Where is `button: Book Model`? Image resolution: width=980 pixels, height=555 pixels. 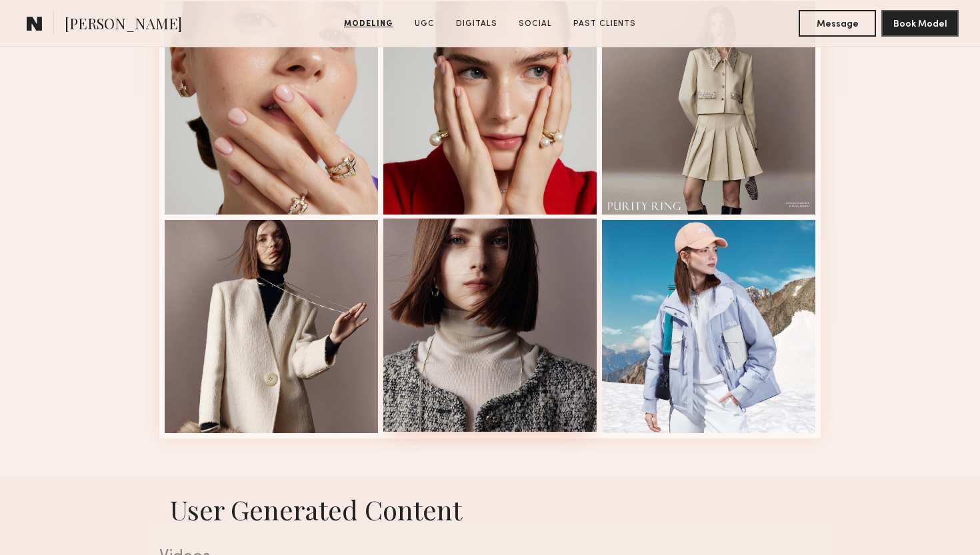
button: Book Model is located at coordinates (920, 24).